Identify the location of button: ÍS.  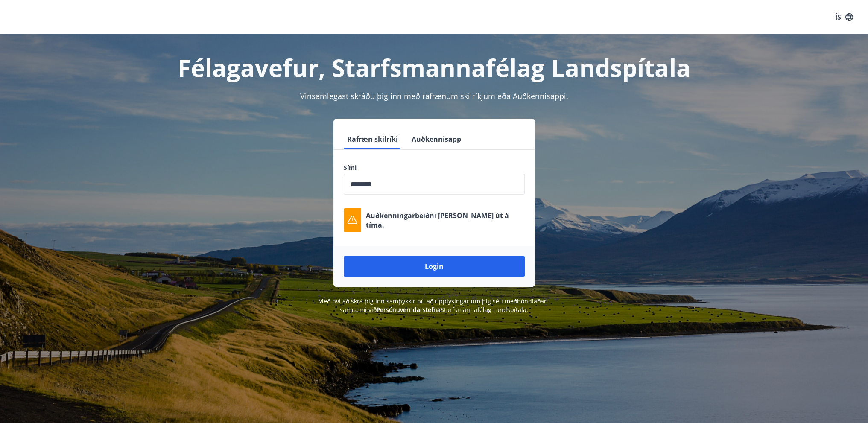
(844, 17).